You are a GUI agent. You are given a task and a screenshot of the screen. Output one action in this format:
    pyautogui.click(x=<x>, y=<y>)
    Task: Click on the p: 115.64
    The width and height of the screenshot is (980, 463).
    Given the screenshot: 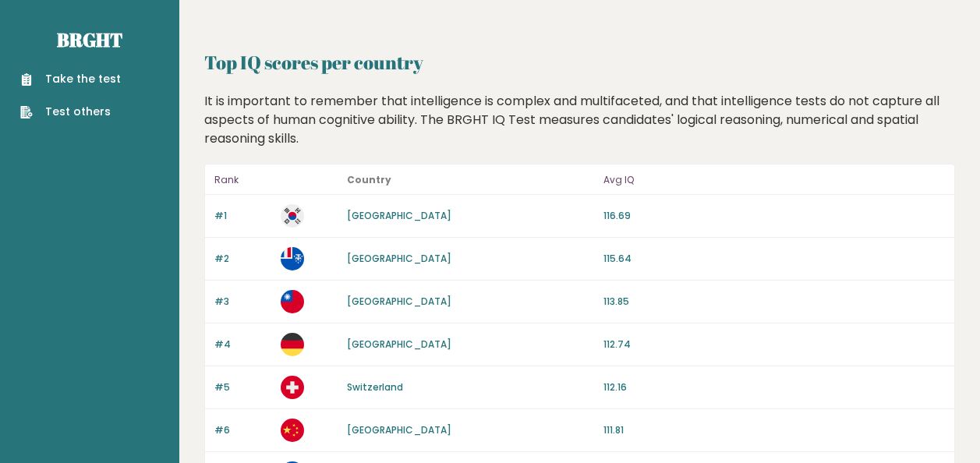 What is the action you would take?
    pyautogui.click(x=774, y=258)
    